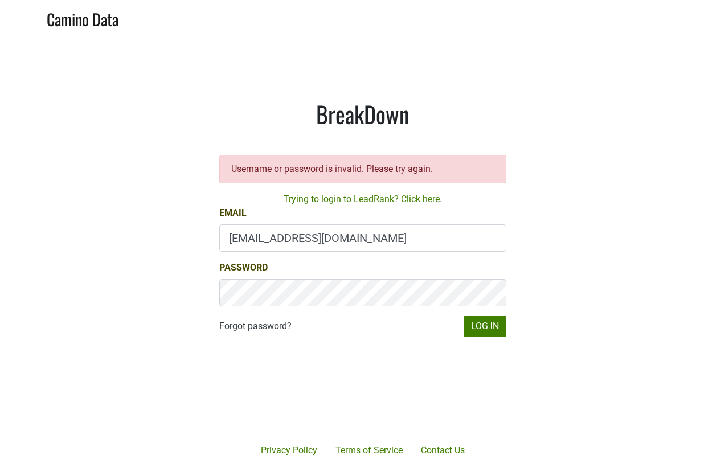 This screenshot has height=471, width=725. I want to click on a: Contact Us, so click(442, 450).